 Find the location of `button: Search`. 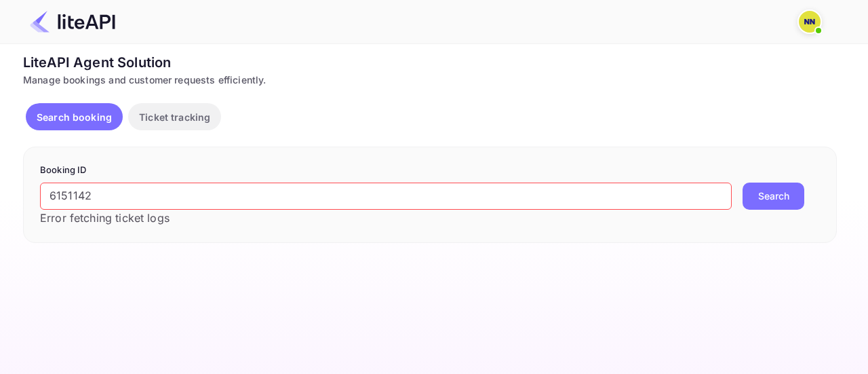

button: Search is located at coordinates (773, 196).